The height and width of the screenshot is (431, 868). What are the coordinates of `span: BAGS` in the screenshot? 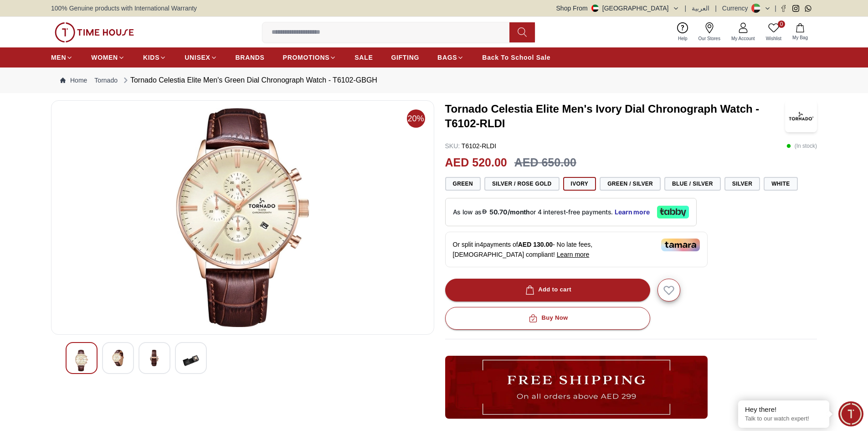 It's located at (447, 57).